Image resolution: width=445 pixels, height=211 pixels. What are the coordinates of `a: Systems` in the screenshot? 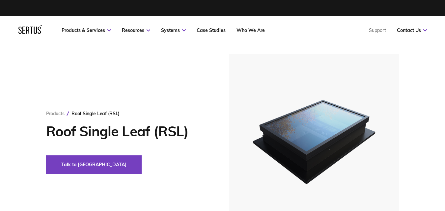 It's located at (173, 30).